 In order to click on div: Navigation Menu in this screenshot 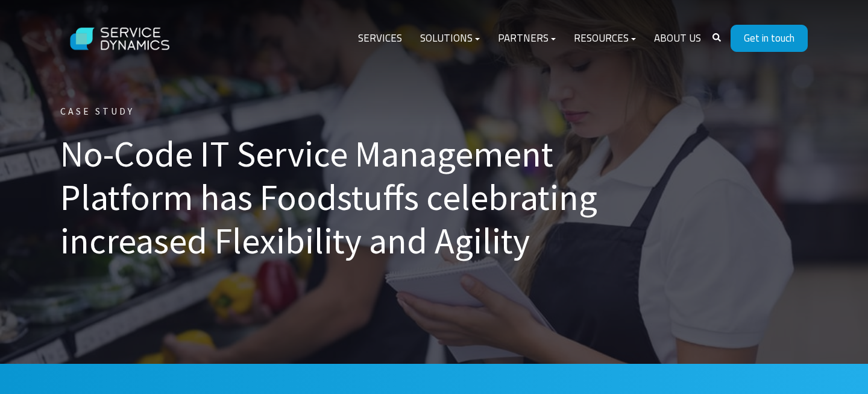, I will do `click(529, 38)`.